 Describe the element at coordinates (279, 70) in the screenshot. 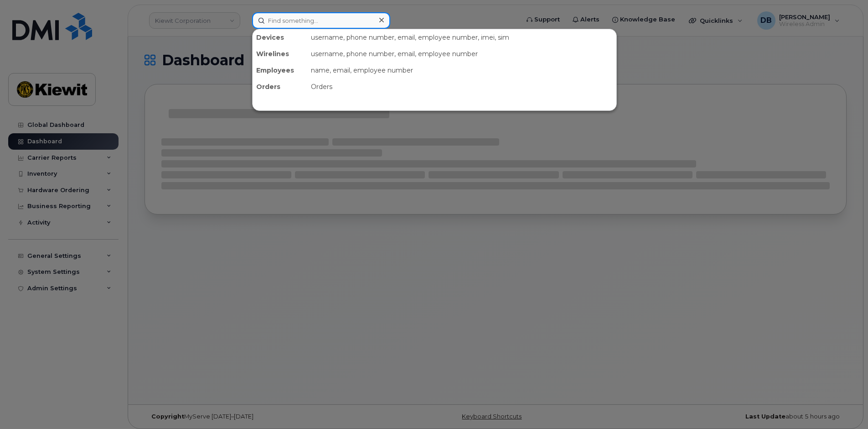

I see `div: Employees` at that location.